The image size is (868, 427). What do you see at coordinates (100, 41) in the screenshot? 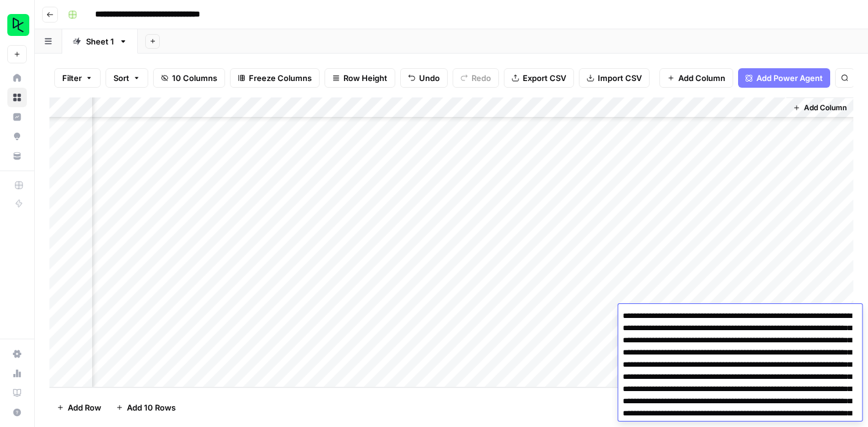
I see `a: Sheet 1` at bounding box center [100, 41].